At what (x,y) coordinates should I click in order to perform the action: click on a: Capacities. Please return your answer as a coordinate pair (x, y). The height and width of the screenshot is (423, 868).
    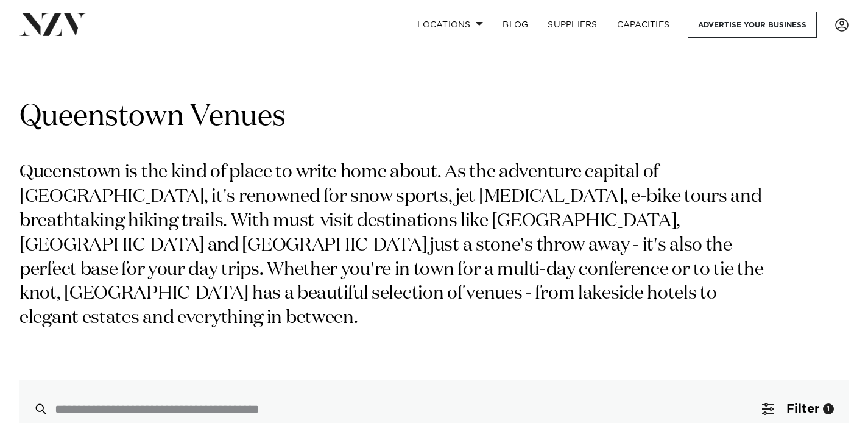
    Looking at the image, I should click on (643, 24).